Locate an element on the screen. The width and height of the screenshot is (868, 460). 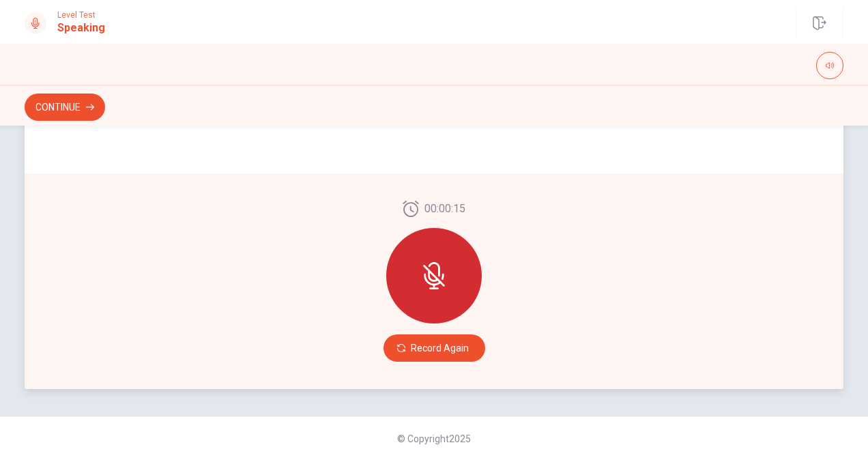
button: Continue is located at coordinates (65, 108).